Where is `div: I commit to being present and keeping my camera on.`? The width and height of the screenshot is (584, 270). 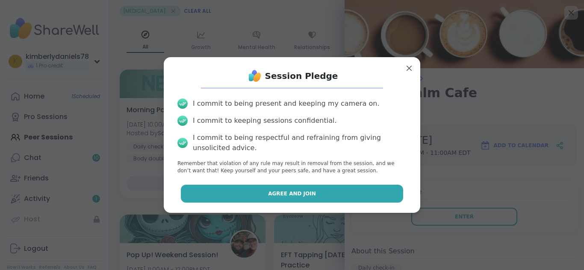 div: I commit to being present and keeping my camera on. is located at coordinates (286, 104).